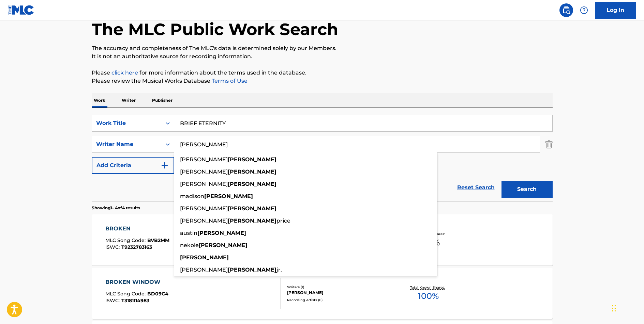 The image size is (644, 324). What do you see at coordinates (283, 221) in the screenshot?
I see `span: price` at bounding box center [283, 221].